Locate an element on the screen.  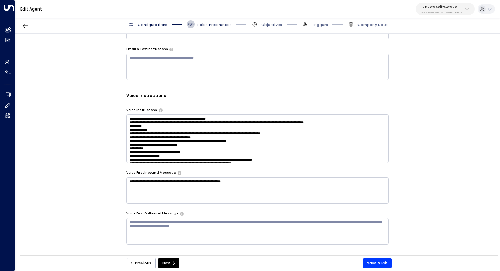
a: Edit Agent is located at coordinates (31, 9).